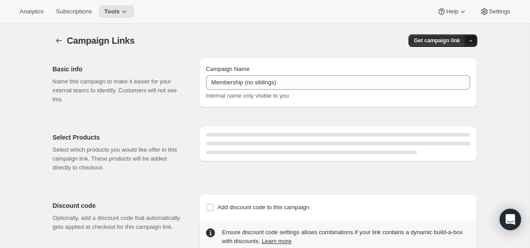 This screenshot has width=530, height=248. Describe the element at coordinates (118, 159) in the screenshot. I see `p: Select which products you would like offer in this campaign link. These products will be added di...` at that location.